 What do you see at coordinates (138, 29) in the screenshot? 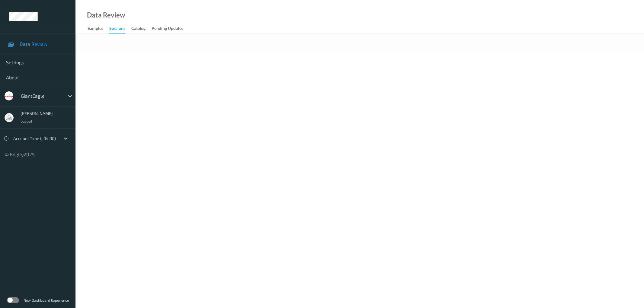
I see `div: Catalog` at bounding box center [138, 29].